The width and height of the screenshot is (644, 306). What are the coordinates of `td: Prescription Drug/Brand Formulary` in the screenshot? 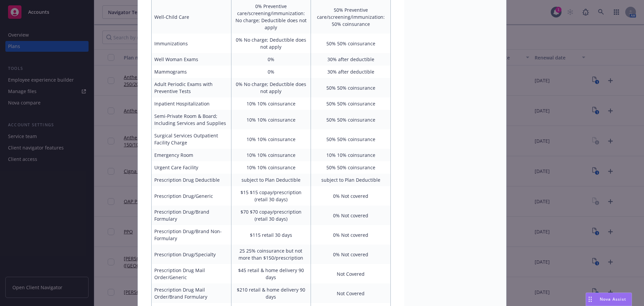 It's located at (191, 215).